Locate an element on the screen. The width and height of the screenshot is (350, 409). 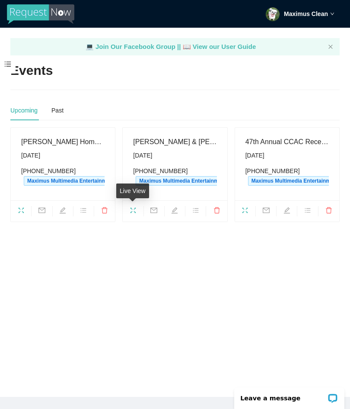
div: Upcoming is located at coordinates (24, 110).